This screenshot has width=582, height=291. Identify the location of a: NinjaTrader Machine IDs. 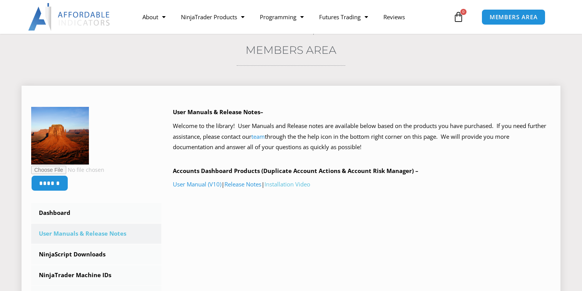
(96, 275).